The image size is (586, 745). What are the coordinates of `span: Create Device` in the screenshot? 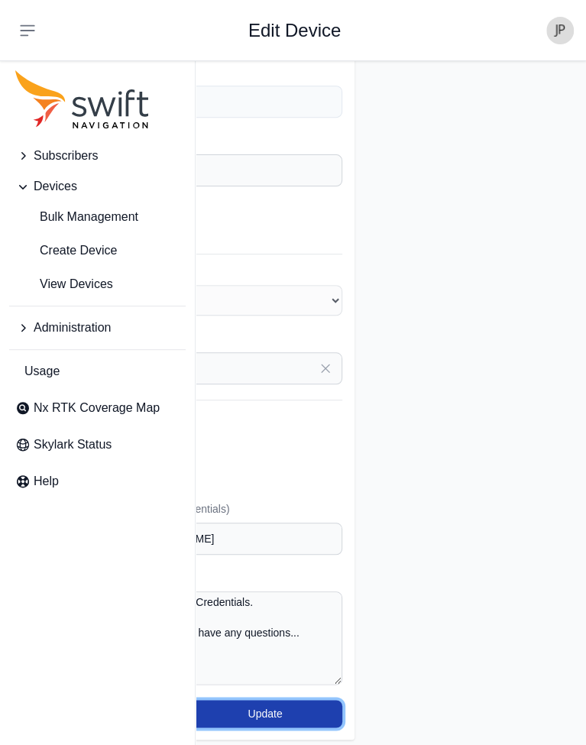 It's located at (66, 251).